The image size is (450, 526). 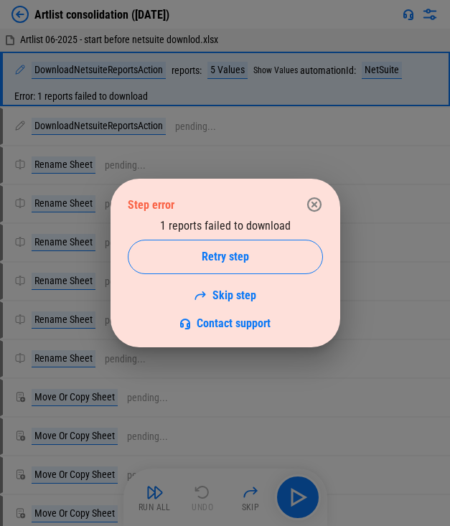 What do you see at coordinates (225, 274) in the screenshot?
I see `div: 1 reports failed to download` at bounding box center [225, 274].